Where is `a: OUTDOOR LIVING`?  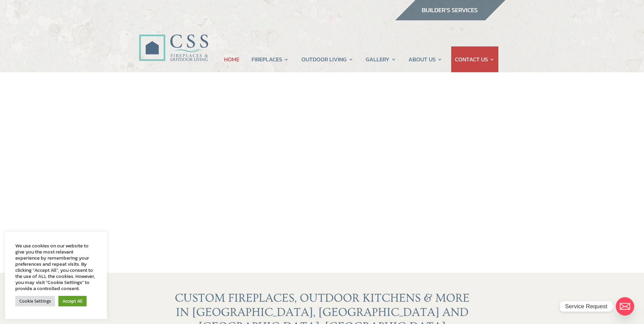
a: OUTDOOR LIVING is located at coordinates (327, 59).